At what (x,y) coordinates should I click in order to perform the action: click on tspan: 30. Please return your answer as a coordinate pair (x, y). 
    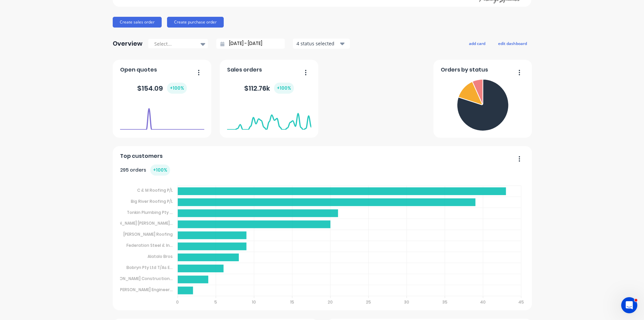
    Looking at the image, I should click on (407, 302).